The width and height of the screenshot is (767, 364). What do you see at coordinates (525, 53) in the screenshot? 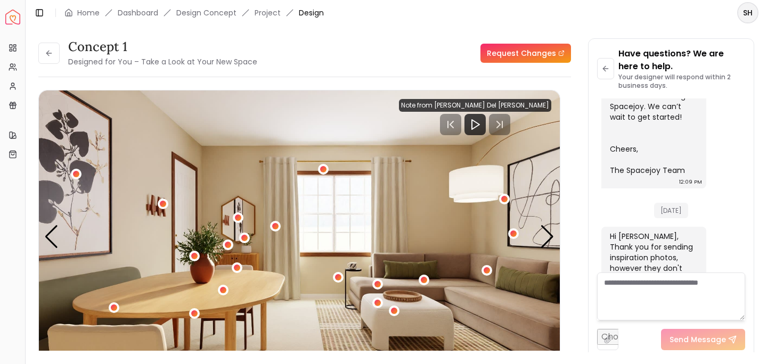
I see `a: Request Changes` at bounding box center [525, 53].